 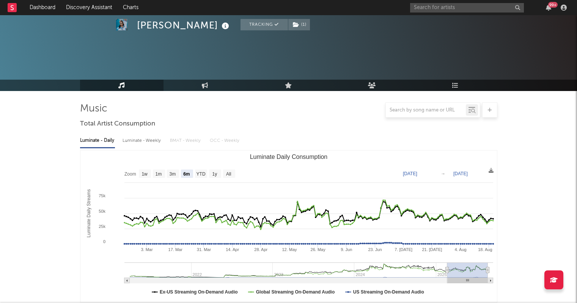 I want to click on text: 1m, so click(x=158, y=174).